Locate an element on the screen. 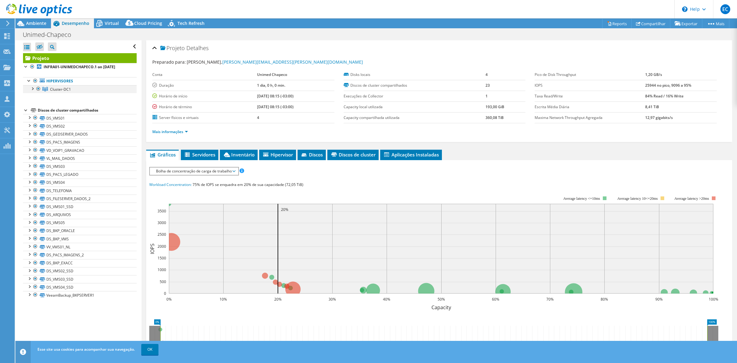 The height and width of the screenshot is (363, 737). text: 100% is located at coordinates (713, 299).